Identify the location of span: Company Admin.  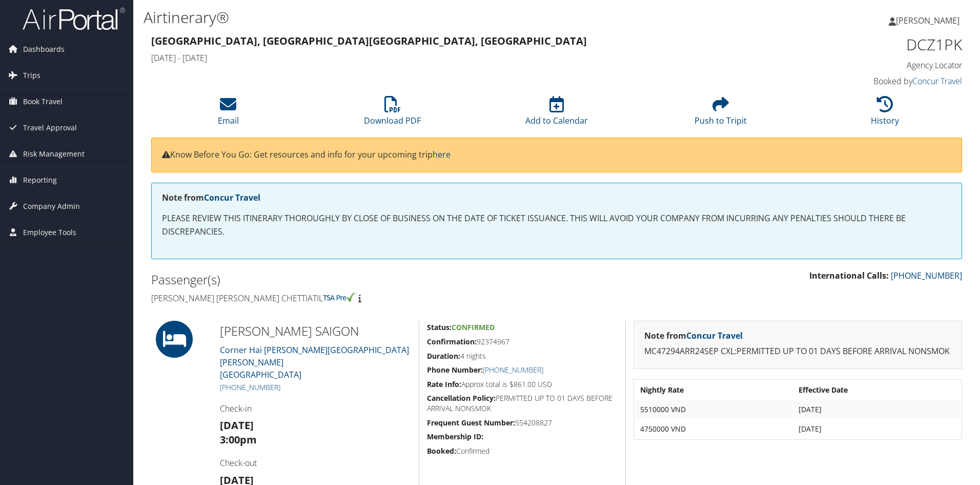
(51, 206).